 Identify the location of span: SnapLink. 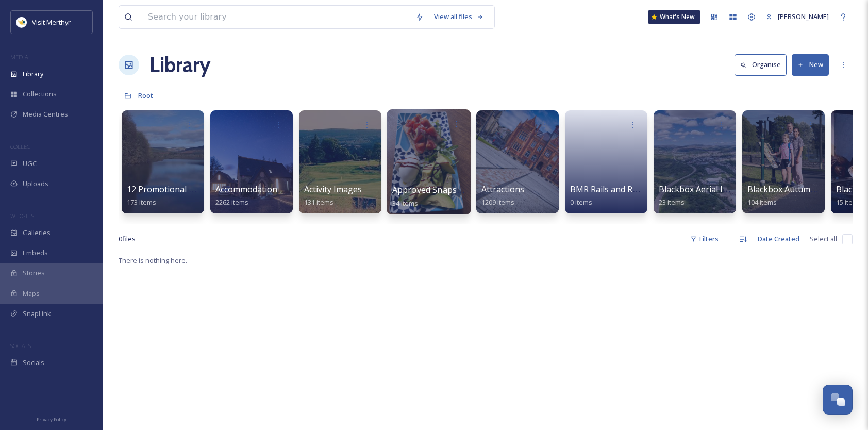
(36, 313).